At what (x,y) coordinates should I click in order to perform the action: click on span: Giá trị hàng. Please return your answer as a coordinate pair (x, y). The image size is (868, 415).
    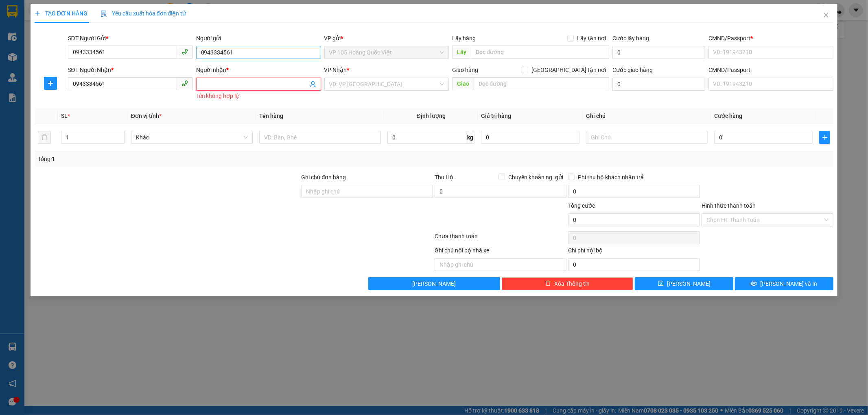
    Looking at the image, I should click on (496, 116).